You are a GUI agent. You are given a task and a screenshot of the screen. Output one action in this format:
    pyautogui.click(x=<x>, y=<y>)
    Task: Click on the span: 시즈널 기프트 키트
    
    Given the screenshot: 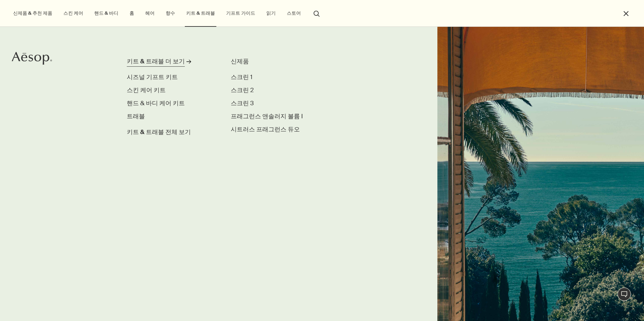 What is the action you would take?
    pyautogui.click(x=152, y=77)
    